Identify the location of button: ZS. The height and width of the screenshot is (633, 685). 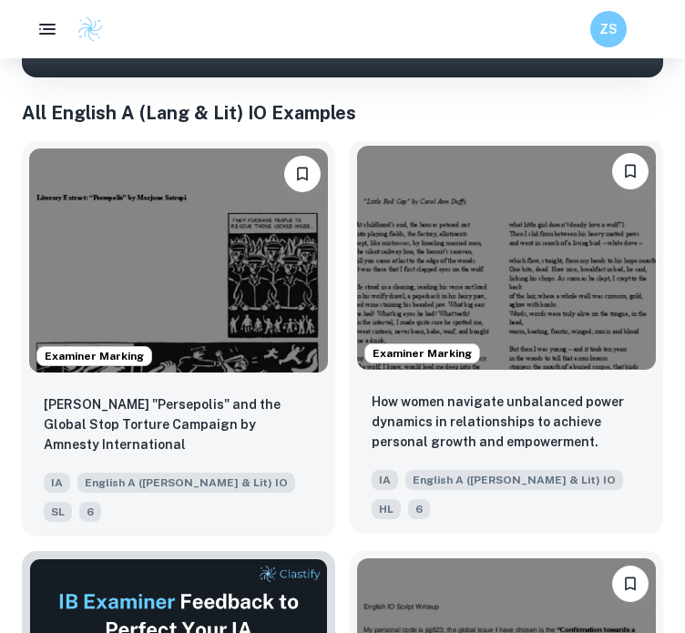
(609, 29).